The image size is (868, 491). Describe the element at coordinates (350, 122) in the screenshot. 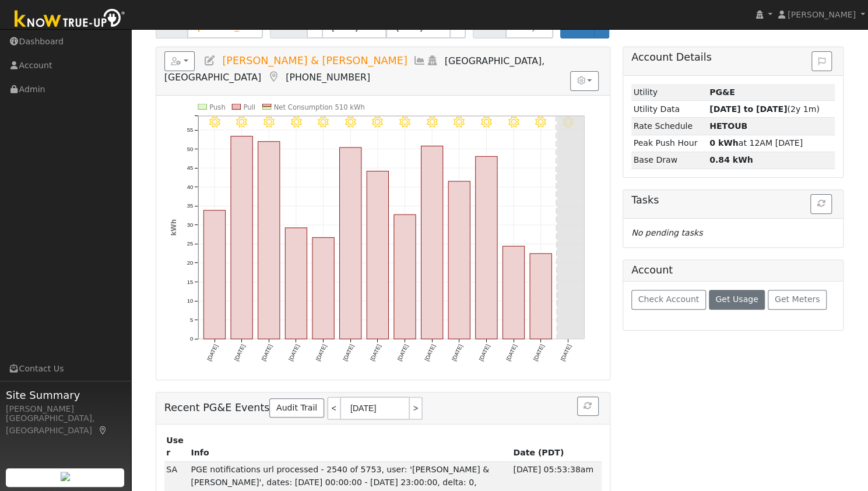

I see `i: 8/24 - Clear` at that location.